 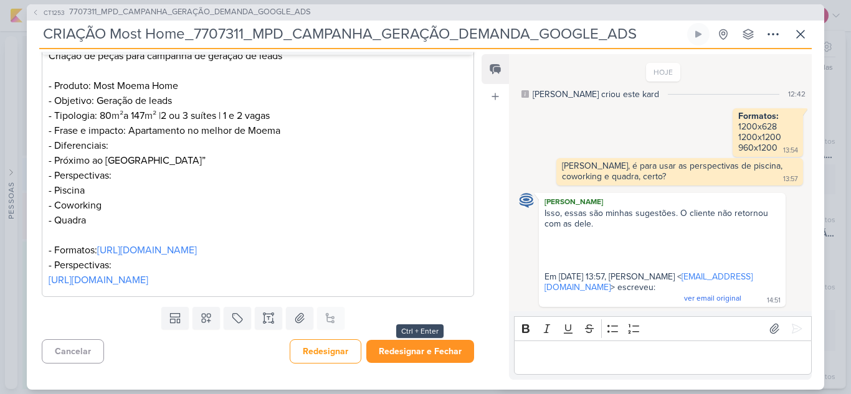 What do you see at coordinates (774, 301) in the screenshot?
I see `div: 14:51` at bounding box center [774, 301].